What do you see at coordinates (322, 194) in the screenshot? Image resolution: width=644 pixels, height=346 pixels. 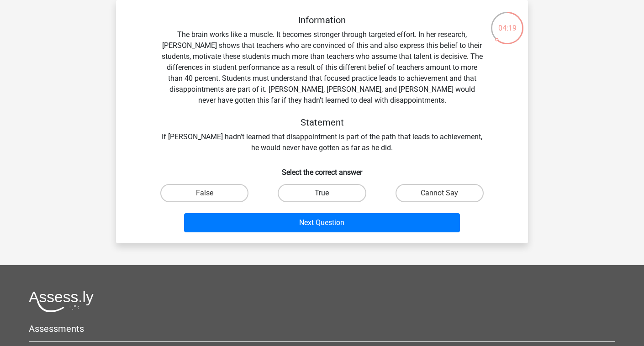 I see `label: True` at bounding box center [322, 194].